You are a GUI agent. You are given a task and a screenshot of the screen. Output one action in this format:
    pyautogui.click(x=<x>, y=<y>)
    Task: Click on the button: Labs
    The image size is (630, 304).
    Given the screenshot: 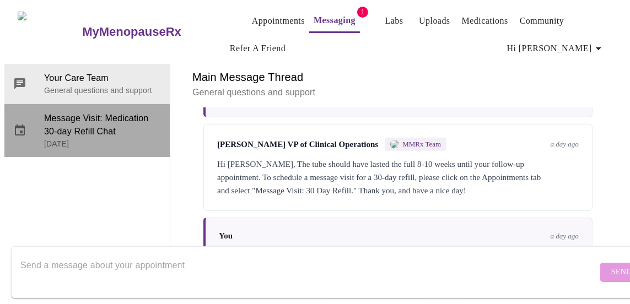 What is the action you would take?
    pyautogui.click(x=394, y=21)
    